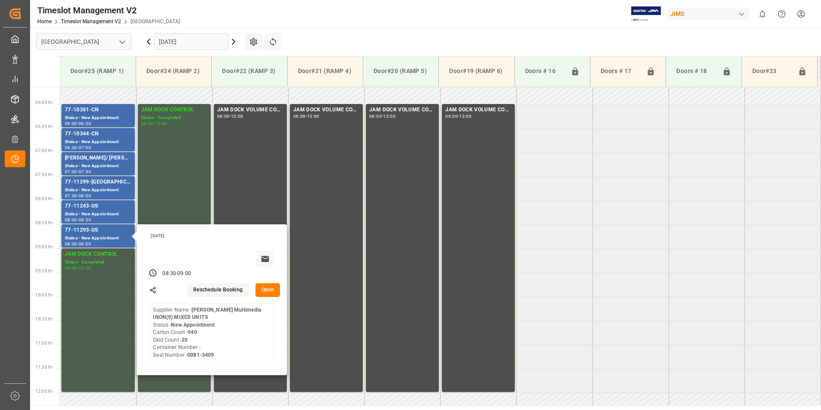  I want to click on a: Timeslot Management V2, so click(91, 21).